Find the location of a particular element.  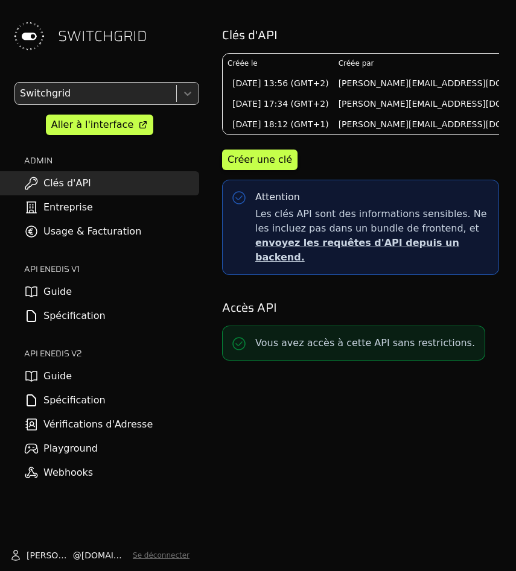

h2: API ENEDIS v1 is located at coordinates (112, 269).